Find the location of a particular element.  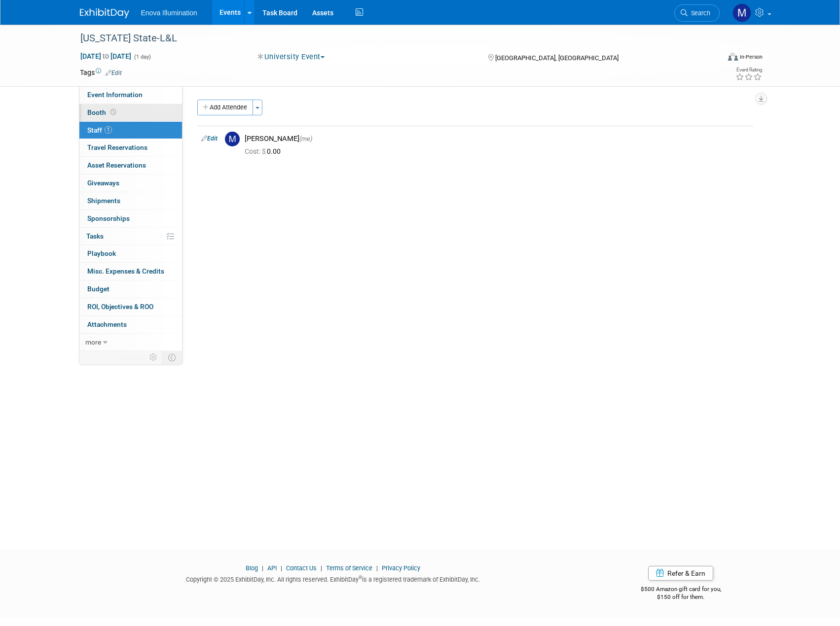

a: Contact Us is located at coordinates (302, 567).